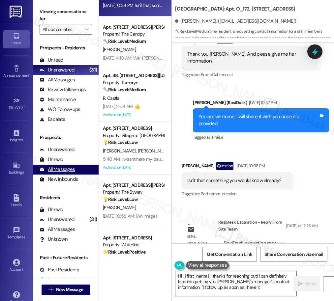  What do you see at coordinates (16, 12) in the screenshot?
I see `img: ResiDesk Logo` at bounding box center [16, 12].